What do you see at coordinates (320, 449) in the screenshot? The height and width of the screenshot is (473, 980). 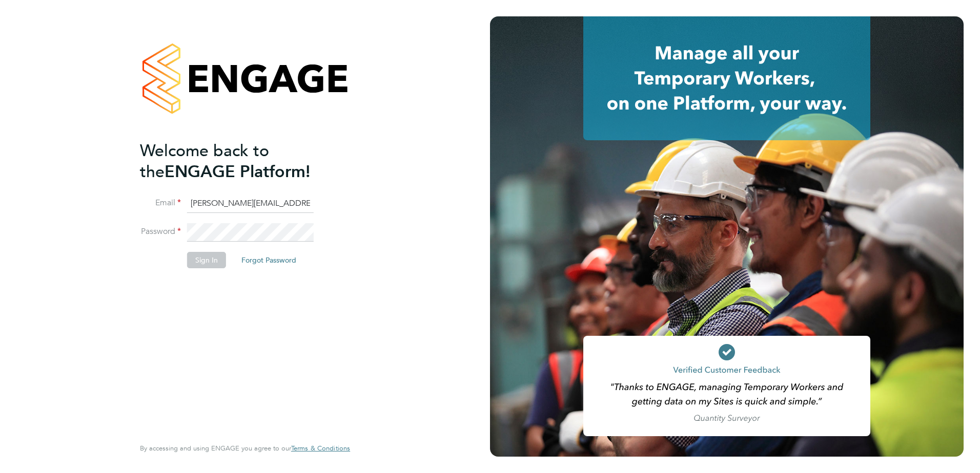 I see `a: Terms & Conditions` at bounding box center [320, 449].